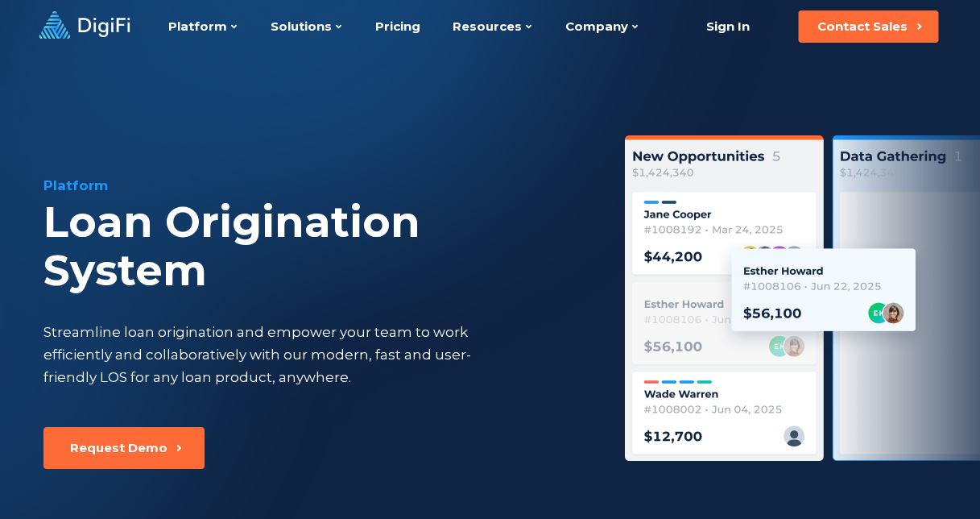 This screenshot has height=519, width=980. Describe the element at coordinates (863, 27) in the screenshot. I see `div: Contact Sales` at that location.